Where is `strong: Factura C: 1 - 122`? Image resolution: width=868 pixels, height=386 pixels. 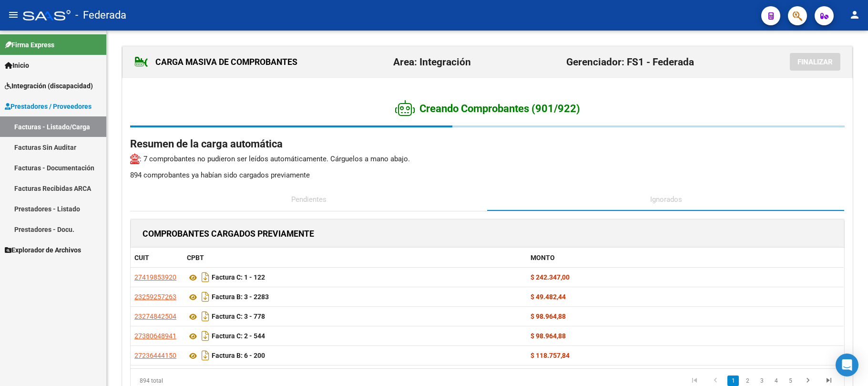 strong: Factura C: 1 - 122 is located at coordinates (239, 278).